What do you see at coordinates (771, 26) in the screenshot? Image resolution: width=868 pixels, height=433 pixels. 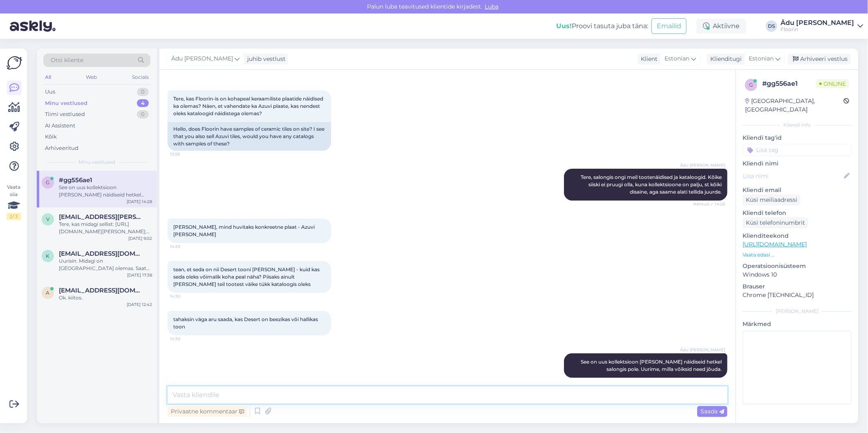 I see `div: DS` at bounding box center [771, 26].